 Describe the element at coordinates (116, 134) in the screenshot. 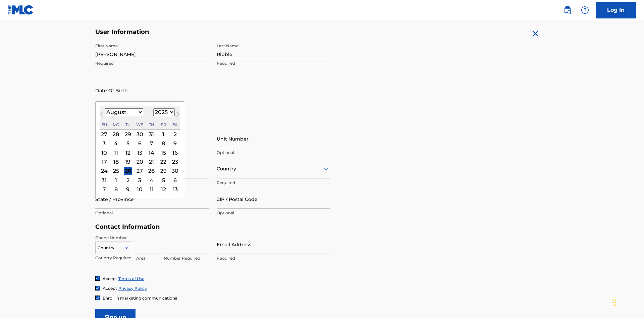

I see `div: Choose Monday, July 28th, 2025` at that location.